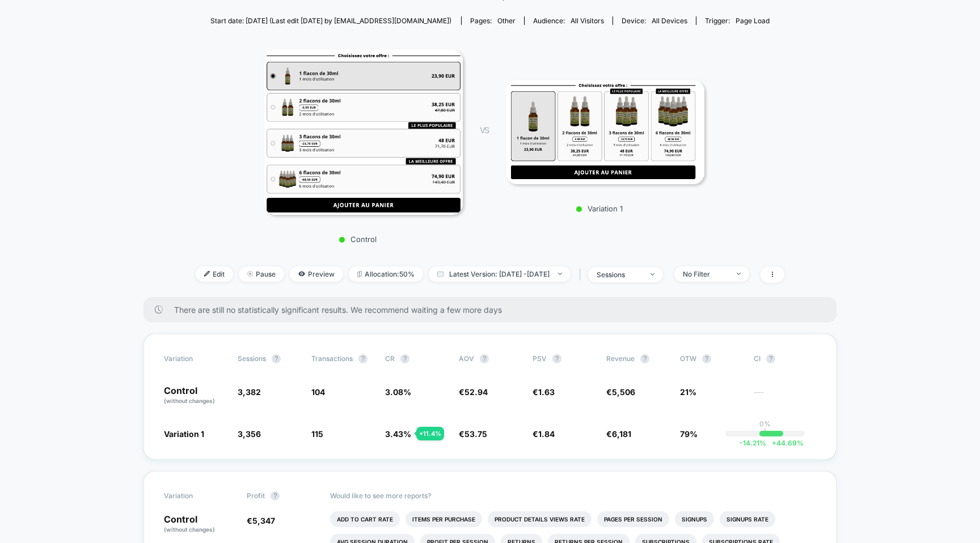 The height and width of the screenshot is (543, 980). Describe the element at coordinates (476, 434) in the screenshot. I see `span: 53.75` at that location.